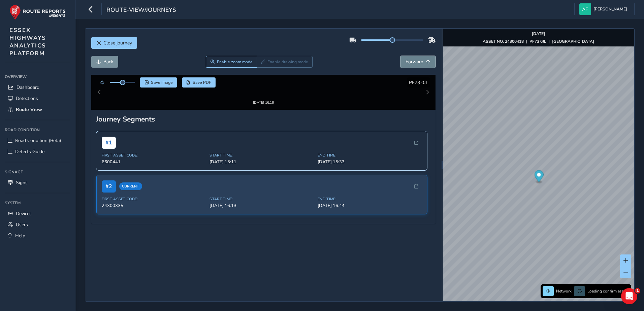  I want to click on div: Overview, so click(37, 77).